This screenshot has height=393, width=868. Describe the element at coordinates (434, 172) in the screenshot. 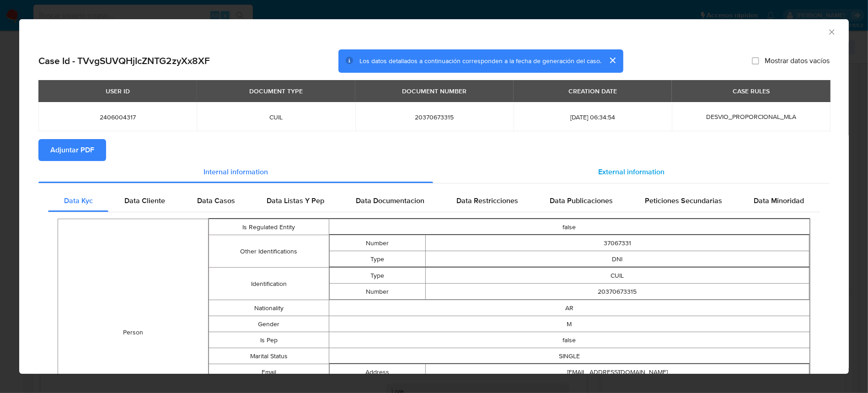

I see `div: Detailed info` at that location.